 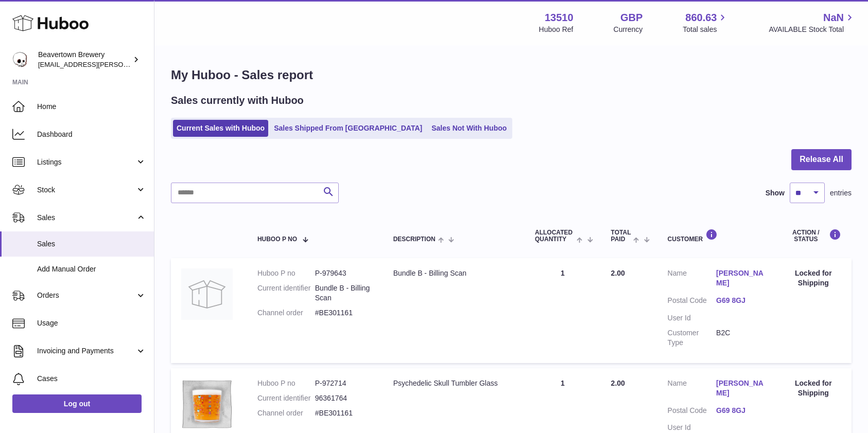 I want to click on span: 860.63, so click(x=700, y=18).